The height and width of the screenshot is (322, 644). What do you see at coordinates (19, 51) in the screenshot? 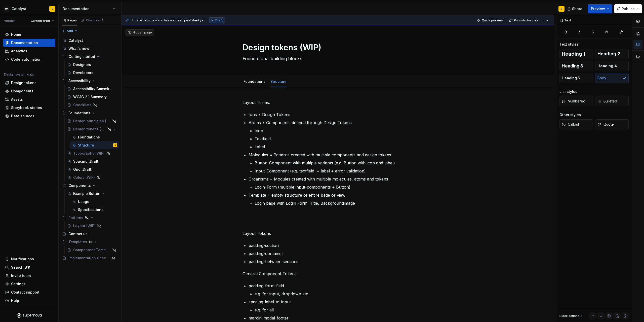
I see `div: Analytics` at bounding box center [19, 51].